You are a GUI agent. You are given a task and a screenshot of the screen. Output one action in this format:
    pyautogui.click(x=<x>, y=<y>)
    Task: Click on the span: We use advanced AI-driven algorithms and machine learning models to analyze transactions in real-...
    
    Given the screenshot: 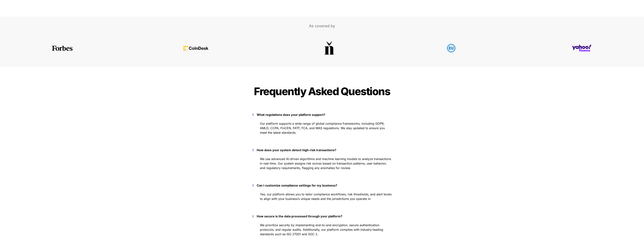 What is the action you would take?
    pyautogui.click(x=326, y=163)
    